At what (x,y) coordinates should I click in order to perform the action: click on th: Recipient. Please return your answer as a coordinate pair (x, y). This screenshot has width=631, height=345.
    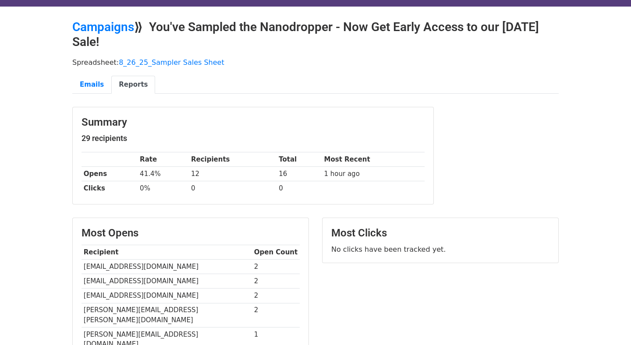
    Looking at the image, I should click on (166, 252).